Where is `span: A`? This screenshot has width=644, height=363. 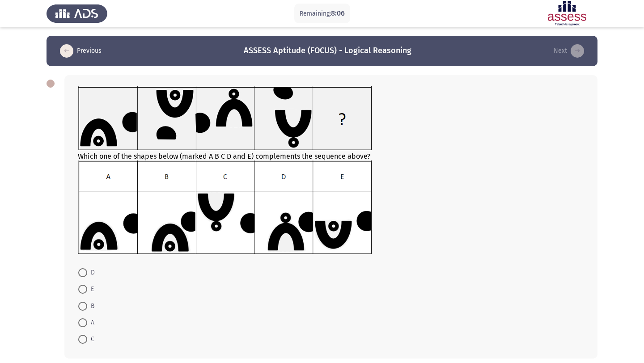
span: A is located at coordinates (91, 323).